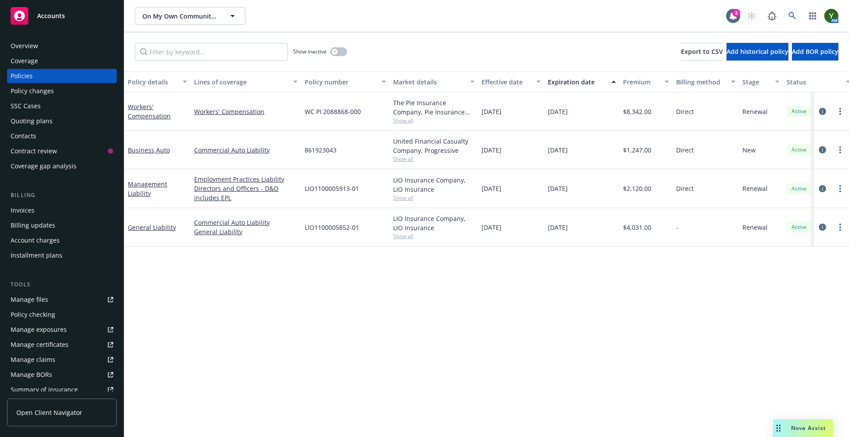 The image size is (849, 437). I want to click on a: Manage certificates, so click(62, 345).